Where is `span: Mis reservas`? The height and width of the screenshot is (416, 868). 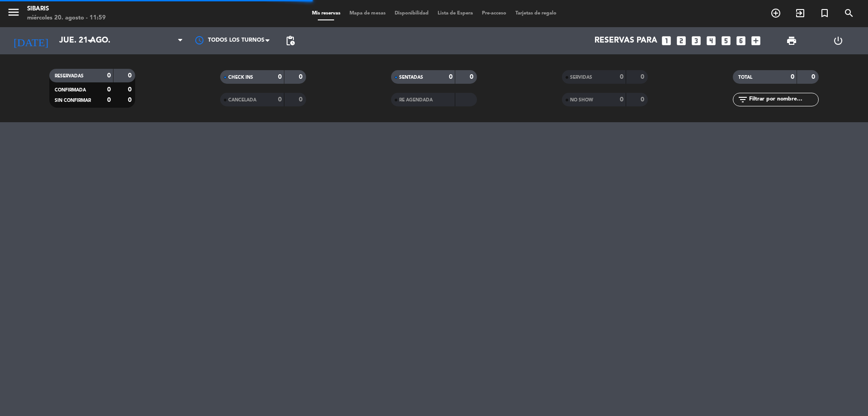
span: Mis reservas is located at coordinates (326, 13).